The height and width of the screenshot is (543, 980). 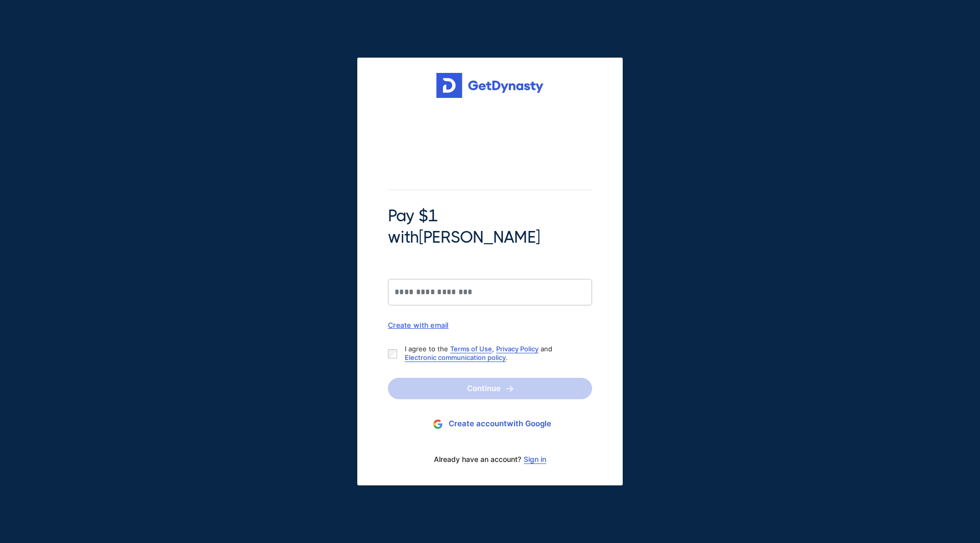 I want to click on p: I agree to the , and ., so click(x=494, y=354).